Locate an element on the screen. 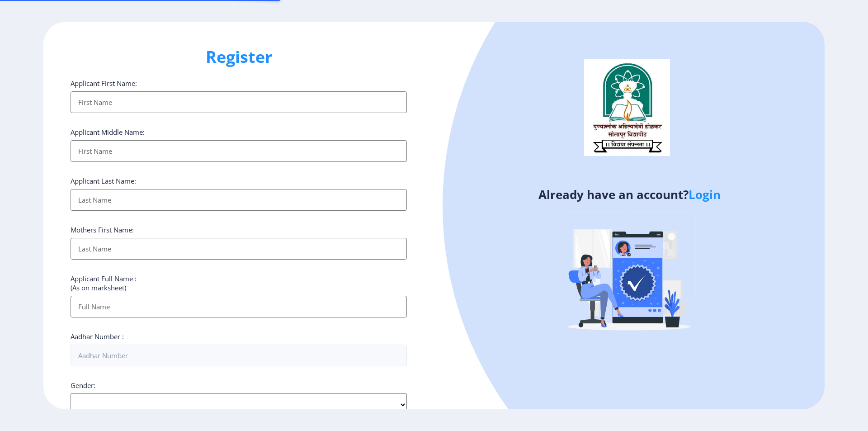 This screenshot has height=431, width=868. img: Verified-rafiki.svg is located at coordinates (629, 275).